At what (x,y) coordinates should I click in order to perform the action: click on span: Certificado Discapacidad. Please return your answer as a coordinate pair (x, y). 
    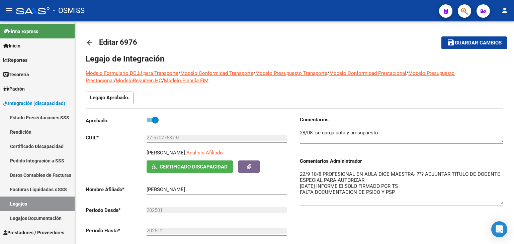
    Looking at the image, I should click on (193, 167).